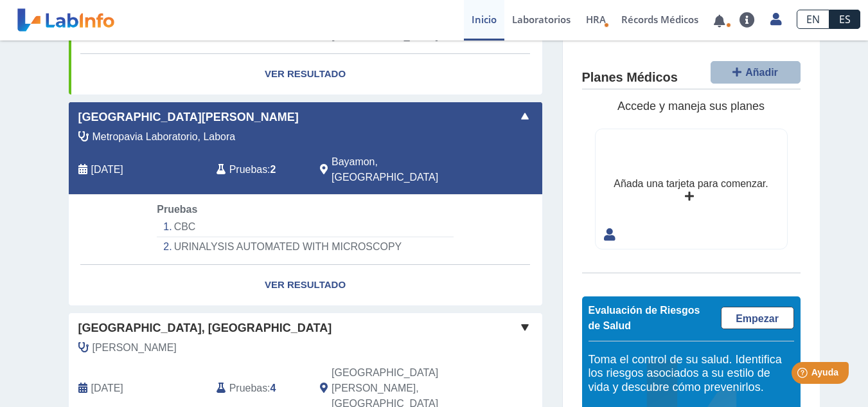  Describe the element at coordinates (71, 16) in the screenshot. I see `span: Ayuda` at that location.